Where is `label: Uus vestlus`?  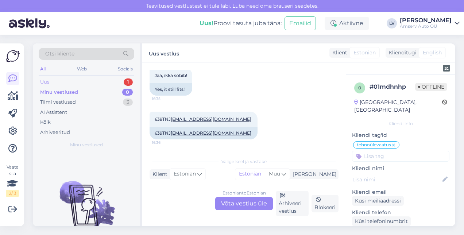
label: Uus vestlus is located at coordinates (164, 53).